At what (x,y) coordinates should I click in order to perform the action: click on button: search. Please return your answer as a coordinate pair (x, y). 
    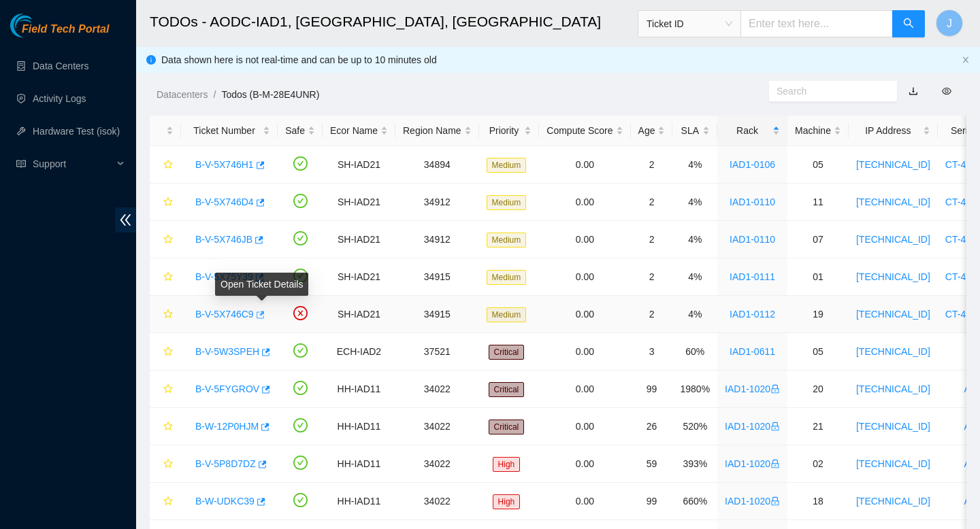
    Looking at the image, I should click on (908, 24).